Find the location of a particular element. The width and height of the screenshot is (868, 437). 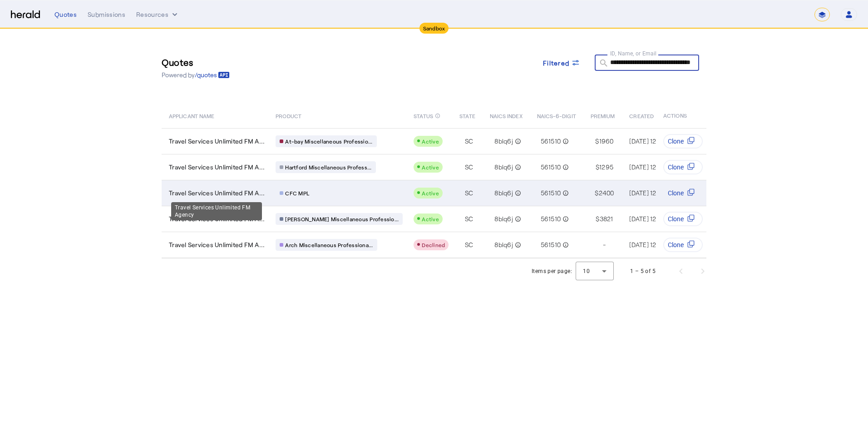

p: Powered by is located at coordinates (196, 75).